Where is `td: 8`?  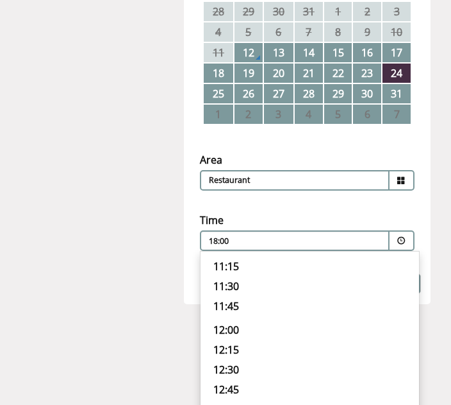
td: 8 is located at coordinates (339, 32).